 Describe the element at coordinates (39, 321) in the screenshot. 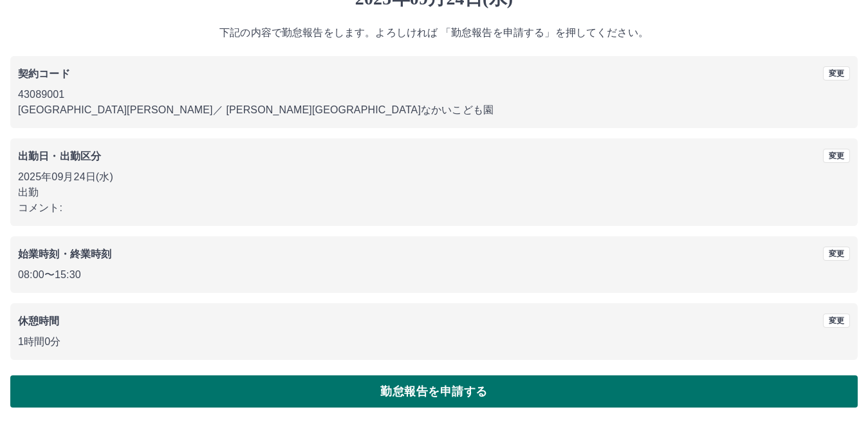

I see `b: 休憩時間` at that location.